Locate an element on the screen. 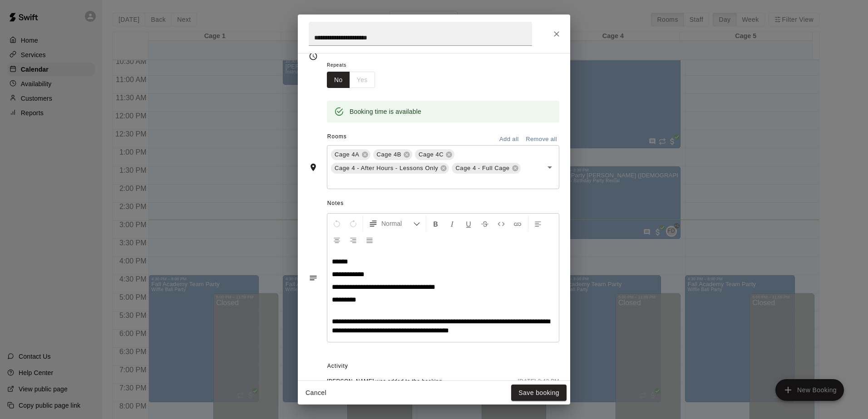  button: Format Bold is located at coordinates (436, 224).